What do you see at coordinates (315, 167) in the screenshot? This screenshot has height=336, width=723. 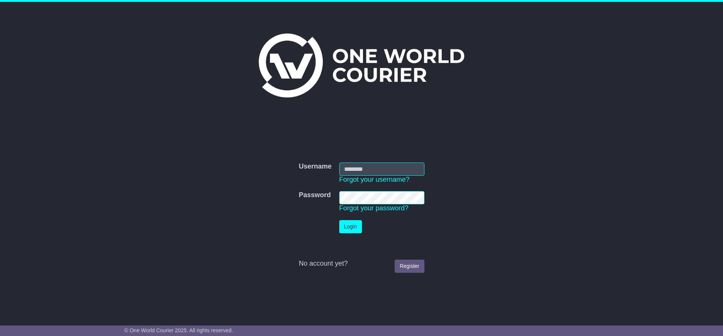 I see `label: Username` at bounding box center [315, 167].